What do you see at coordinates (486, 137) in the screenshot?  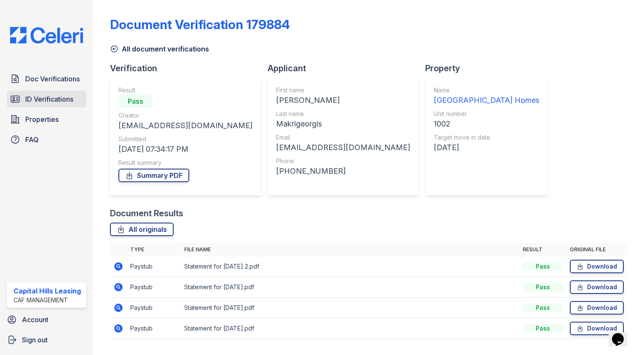 I see `div: Target move in date` at bounding box center [486, 137].